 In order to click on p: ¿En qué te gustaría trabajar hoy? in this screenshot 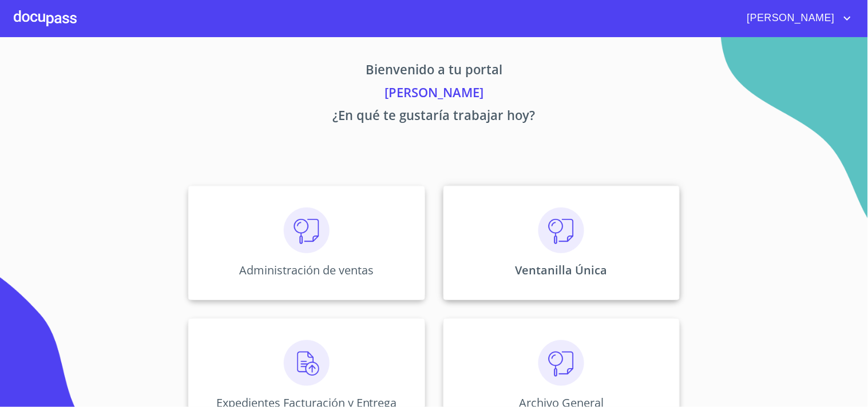, I will do `click(435, 117)`.